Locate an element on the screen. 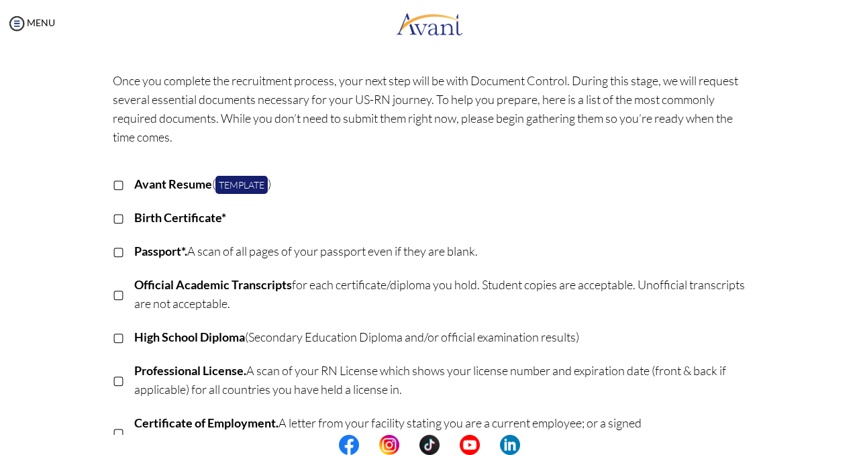  img: li.png is located at coordinates (510, 445).